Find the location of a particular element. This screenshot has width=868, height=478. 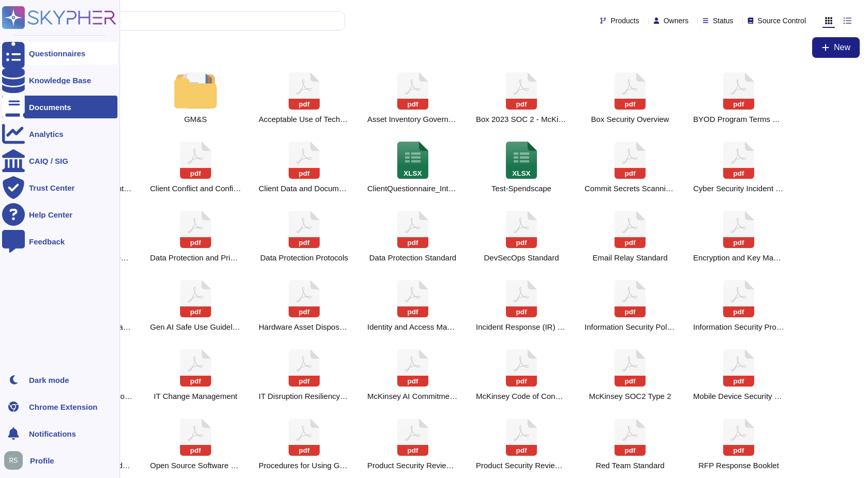

span: Identity and Access Management Standard.pdf is located at coordinates (413, 327).